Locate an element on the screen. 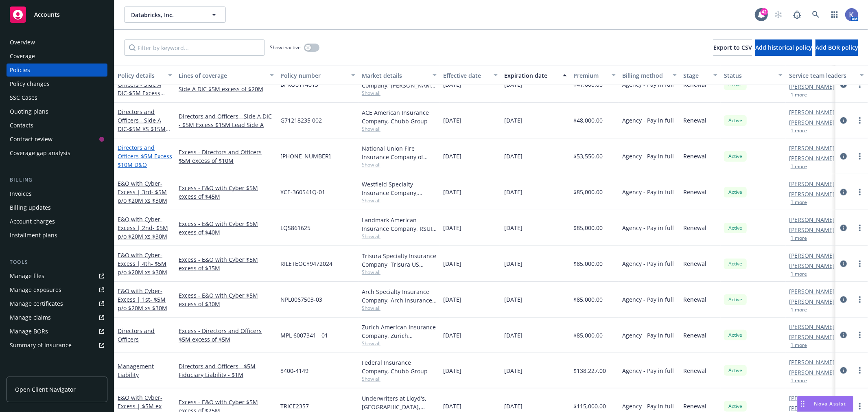 This screenshot has height=412, width=868. a: Accounts is located at coordinates (57, 15).